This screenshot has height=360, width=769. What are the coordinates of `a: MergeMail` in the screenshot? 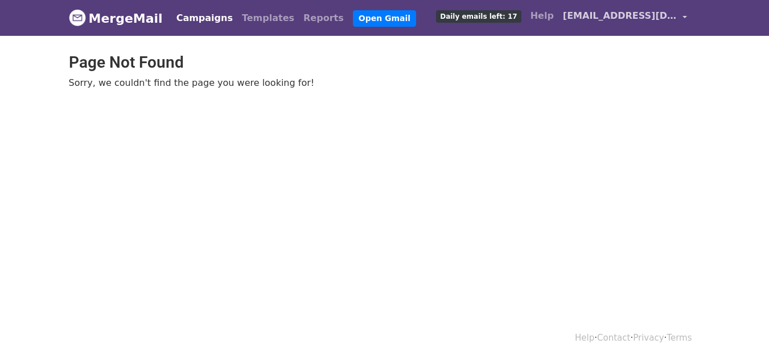 It's located at (116, 18).